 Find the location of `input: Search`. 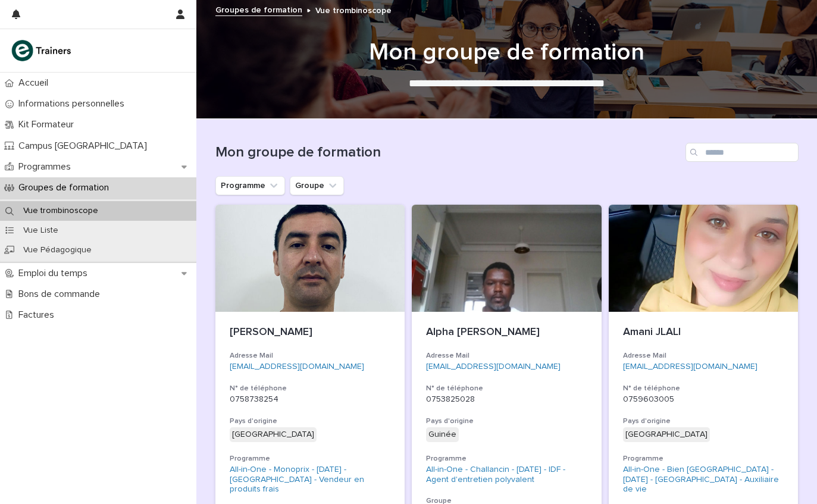

input: Search is located at coordinates (742, 152).